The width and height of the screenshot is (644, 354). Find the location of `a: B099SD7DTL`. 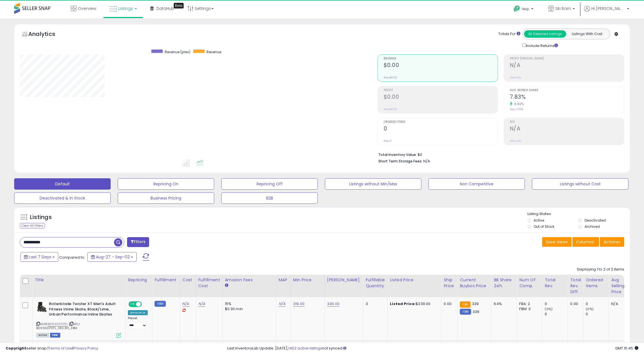

a: B099SD7DTL is located at coordinates (58, 324).